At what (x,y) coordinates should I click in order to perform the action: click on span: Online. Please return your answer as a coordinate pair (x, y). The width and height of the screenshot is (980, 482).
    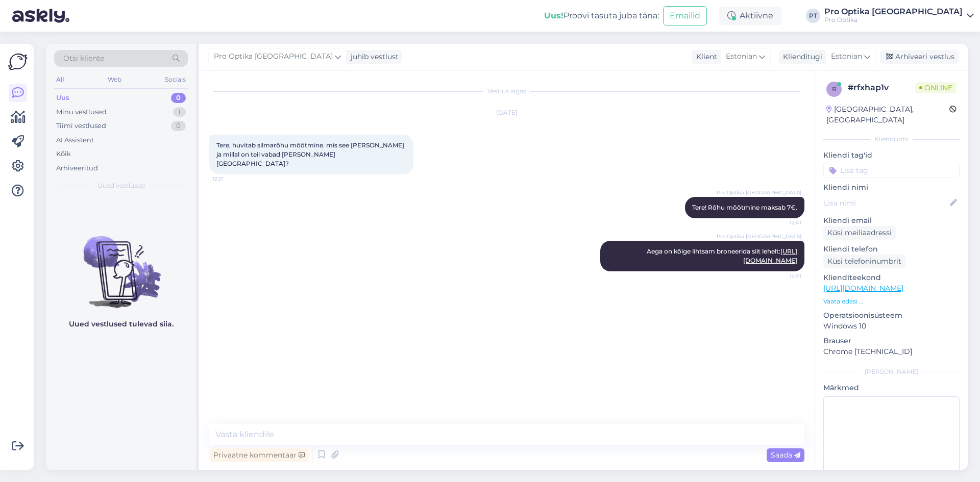
    Looking at the image, I should click on (936, 87).